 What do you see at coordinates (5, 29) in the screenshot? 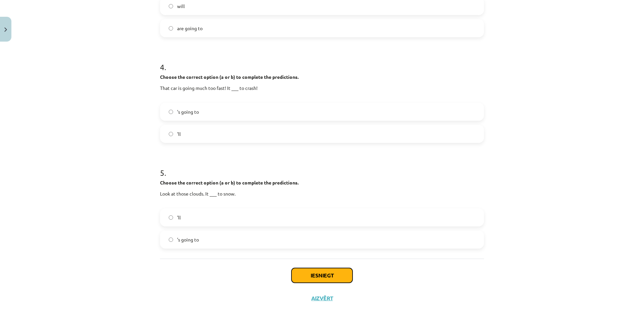
I see `img: icon-close-lesson-0947bae3869378f0d4975bcd49f059093ad1ed9edebbc8119c70593378902aed.svg` at bounding box center [5, 29].